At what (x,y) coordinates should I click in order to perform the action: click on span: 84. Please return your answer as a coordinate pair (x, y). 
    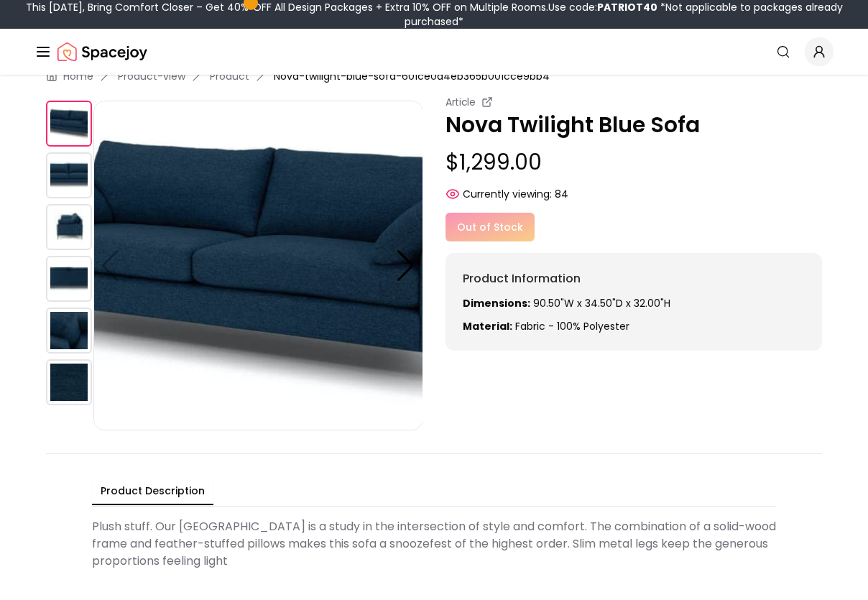
    Looking at the image, I should click on (561, 194).